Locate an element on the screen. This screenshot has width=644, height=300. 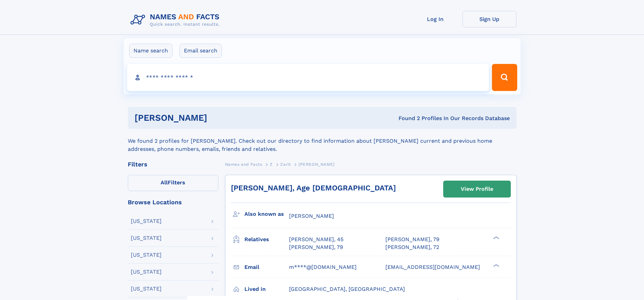
a: Log In is located at coordinates (436, 19).